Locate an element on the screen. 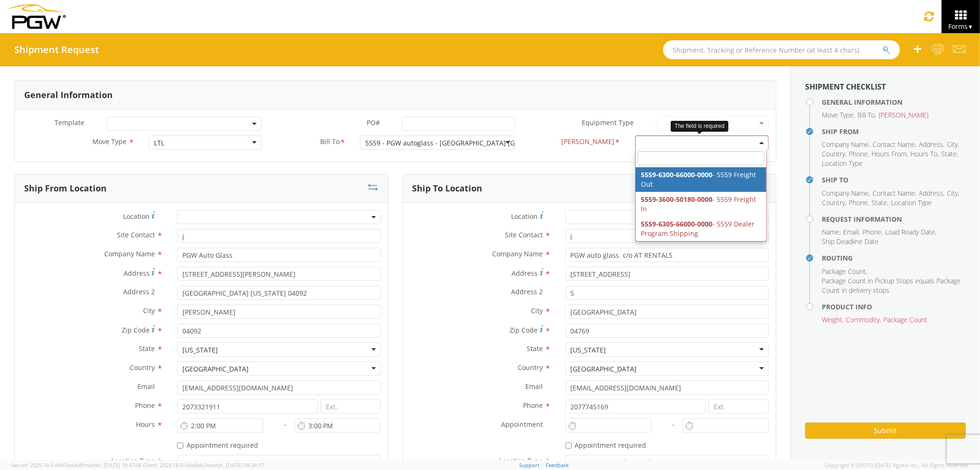 This screenshot has width=980, height=470. span: Address 2 is located at coordinates (139, 291).